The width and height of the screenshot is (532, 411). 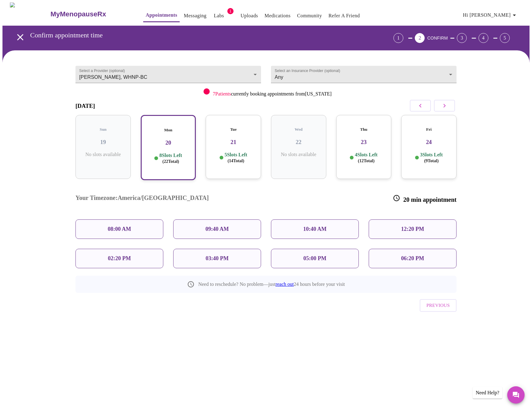 I want to click on h3: 20, so click(x=169, y=143).